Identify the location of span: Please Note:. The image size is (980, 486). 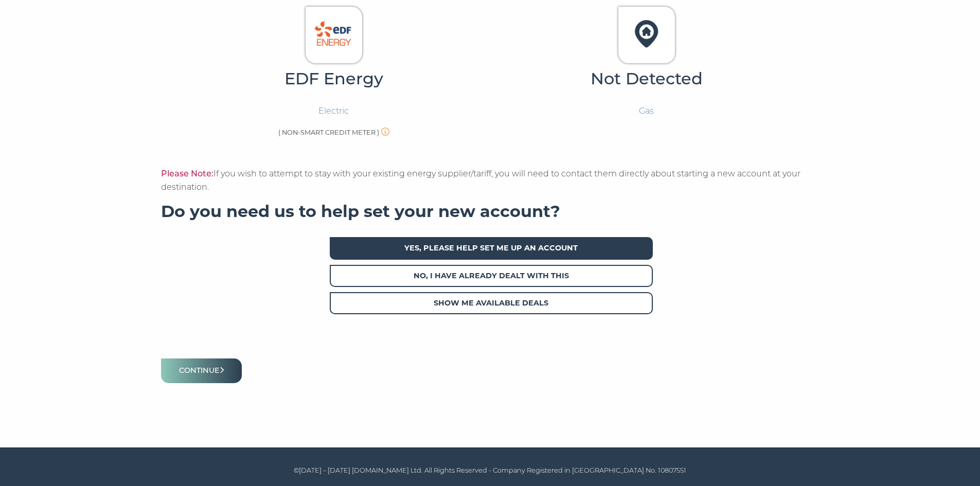
(188, 174).